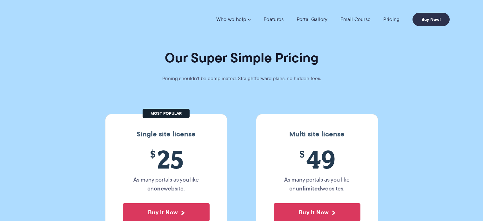 Image resolution: width=483 pixels, height=221 pixels. Describe the element at coordinates (233, 19) in the screenshot. I see `a: Who we help` at that location.